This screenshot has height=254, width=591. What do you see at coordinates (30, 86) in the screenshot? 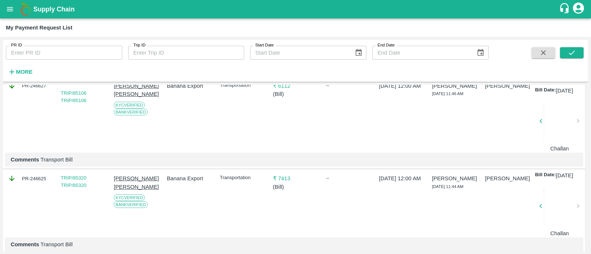
I see `div: PR-246627` at bounding box center [30, 86].